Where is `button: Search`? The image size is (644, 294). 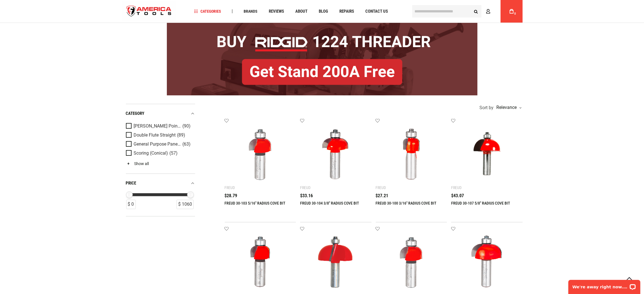
button: Search is located at coordinates (476, 11).